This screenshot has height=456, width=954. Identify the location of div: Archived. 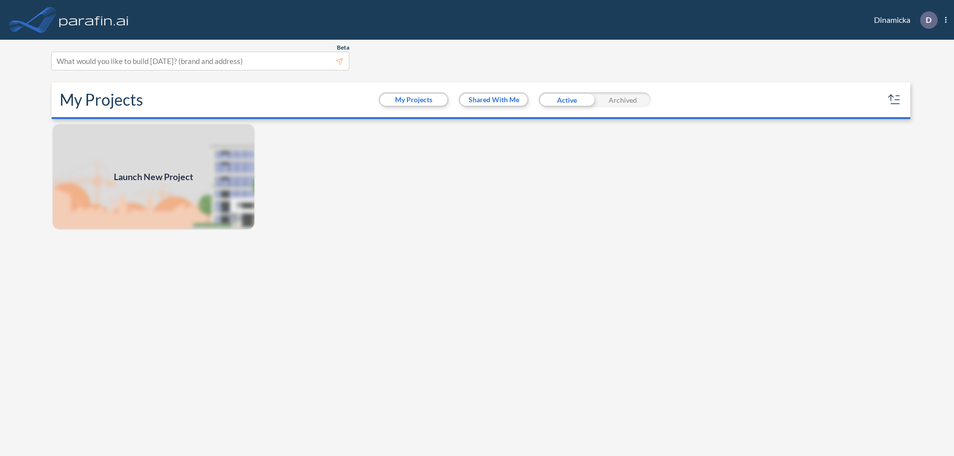
(622, 100).